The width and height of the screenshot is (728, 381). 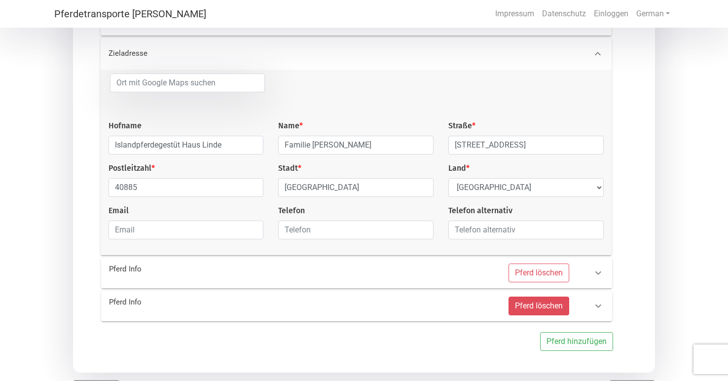 What do you see at coordinates (356, 187) in the screenshot?
I see `input: Stadt` at bounding box center [356, 187].